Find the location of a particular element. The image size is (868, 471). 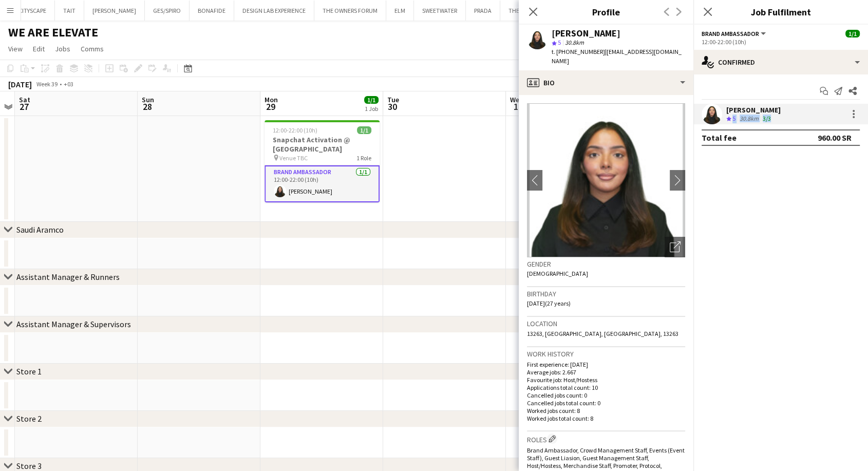

h3: Location is located at coordinates (606, 323).